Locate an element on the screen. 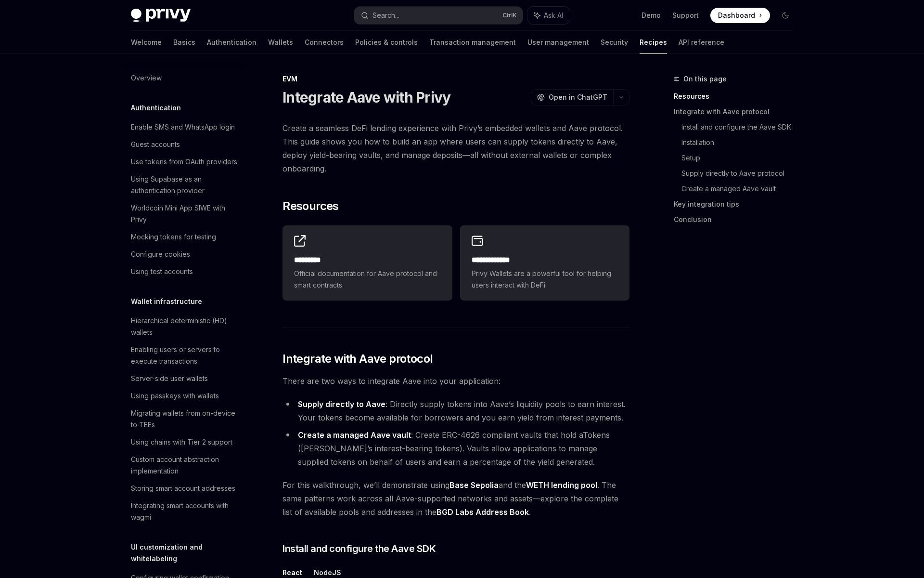 This screenshot has width=924, height=578. a: Transaction management is located at coordinates (472, 42).